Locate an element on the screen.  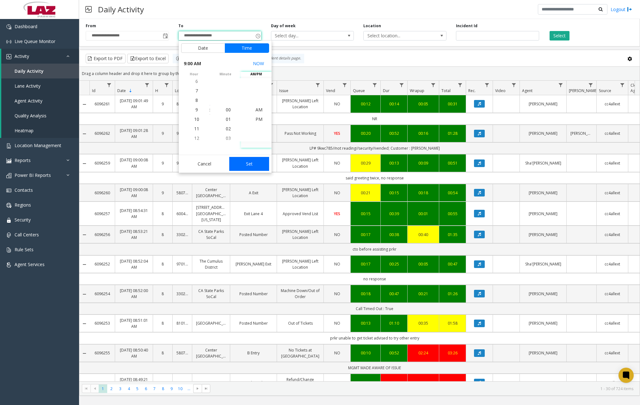
a: 6096256 is located at coordinates (102, 234).